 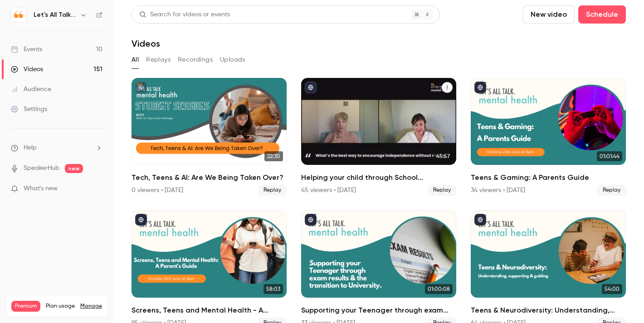 I want to click on span: 54:00, so click(x=611, y=289).